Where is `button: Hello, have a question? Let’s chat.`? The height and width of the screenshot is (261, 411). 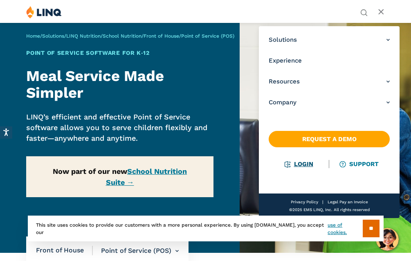 button: Hello, have a question? Let’s chat. is located at coordinates (387, 239).